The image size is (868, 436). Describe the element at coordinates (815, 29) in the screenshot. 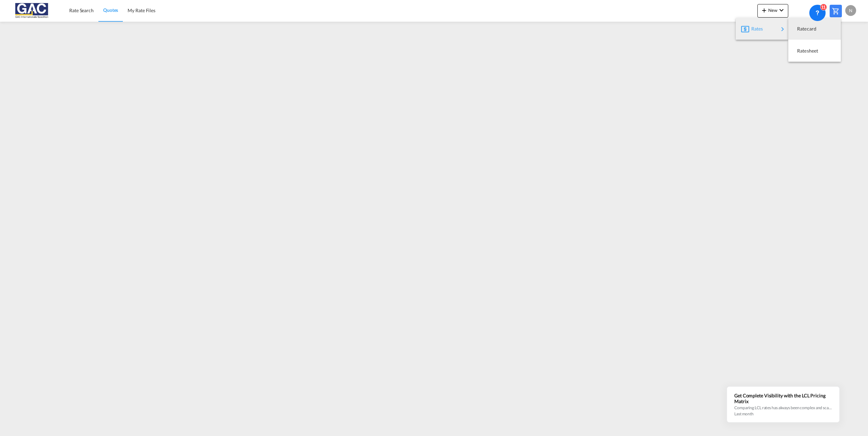

I see `div: Ratecard` at that location.